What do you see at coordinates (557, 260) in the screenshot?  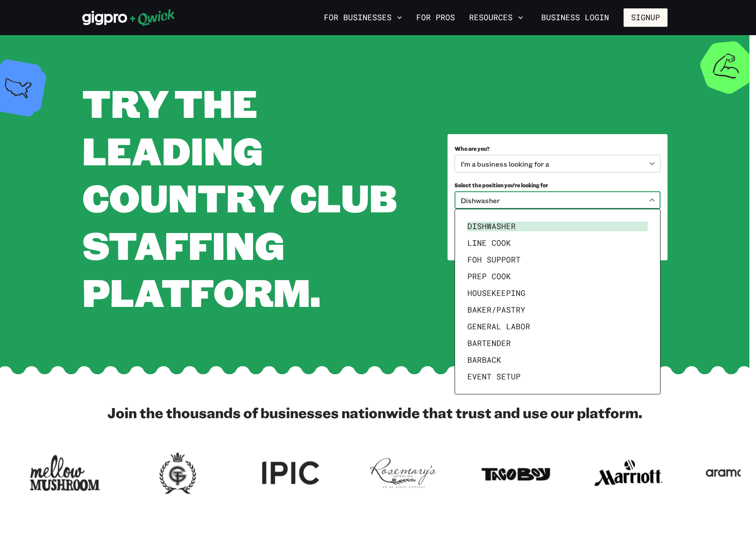 I see `li: FOH Support` at bounding box center [557, 260].